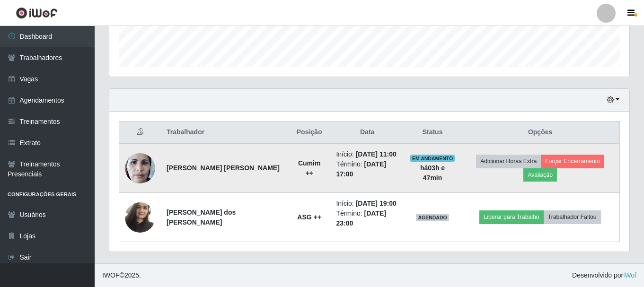 The image size is (644, 287). What do you see at coordinates (433, 173) in the screenshot?
I see `strong: há 03 h e 47 min` at bounding box center [433, 173].